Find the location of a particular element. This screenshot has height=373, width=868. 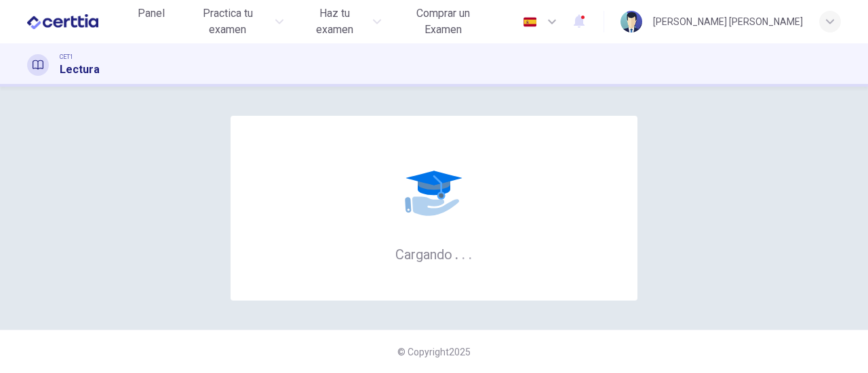

a: Comprar un Examen is located at coordinates (443, 21).